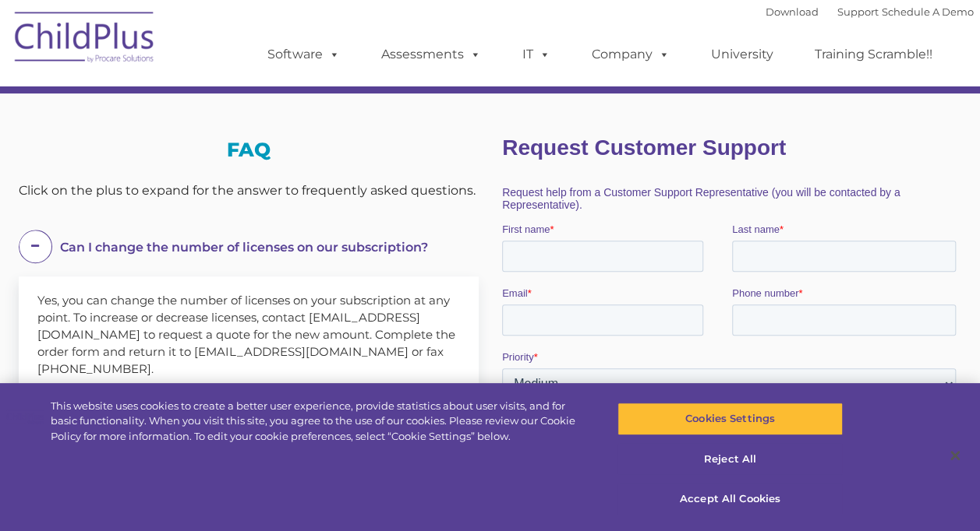 This screenshot has width=980, height=531. What do you see at coordinates (244, 246) in the screenshot?
I see `span: Can I change the number of licenses on our subscription?` at bounding box center [244, 246].